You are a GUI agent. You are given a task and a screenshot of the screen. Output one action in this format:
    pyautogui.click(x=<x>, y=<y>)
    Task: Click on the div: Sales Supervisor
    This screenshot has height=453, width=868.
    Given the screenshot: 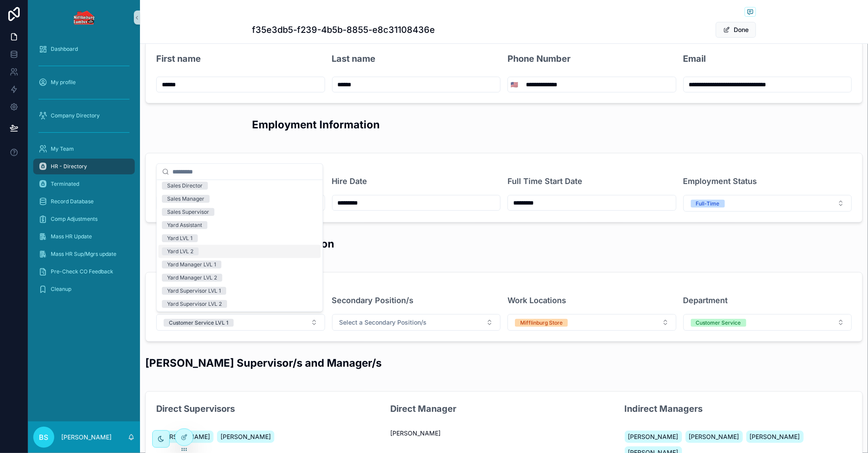 What is the action you would take?
    pyautogui.click(x=188, y=212)
    